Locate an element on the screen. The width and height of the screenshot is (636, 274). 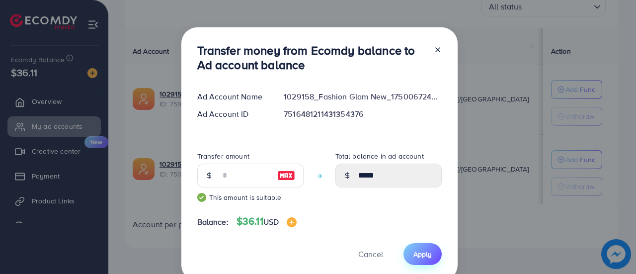
span: USD is located at coordinates (271, 222).